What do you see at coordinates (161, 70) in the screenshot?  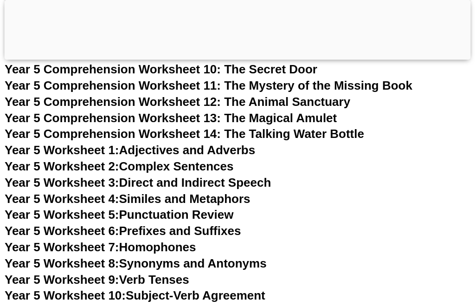 I see `span: Year 5 Comprehension Worksheet 10: The Secret Door` at bounding box center [161, 70].